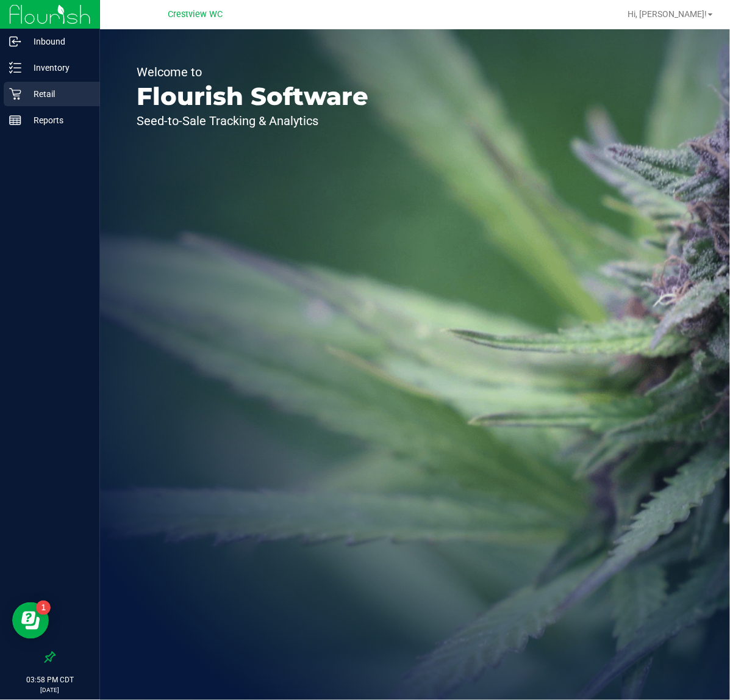 The width and height of the screenshot is (730, 700). What do you see at coordinates (252, 97) in the screenshot?
I see `p: Flourish Software` at bounding box center [252, 97].